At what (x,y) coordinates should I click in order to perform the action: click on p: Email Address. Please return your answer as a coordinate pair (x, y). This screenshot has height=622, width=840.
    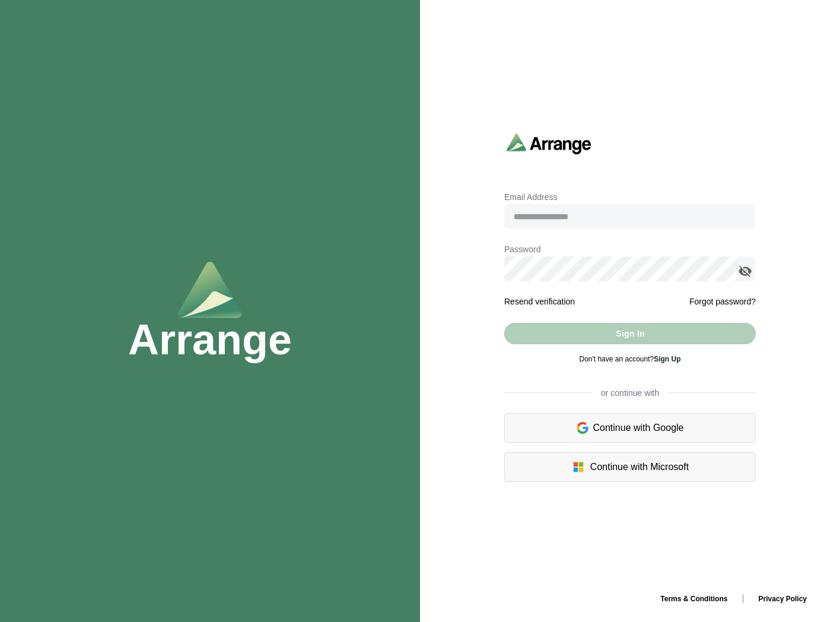
    Looking at the image, I should click on (630, 197).